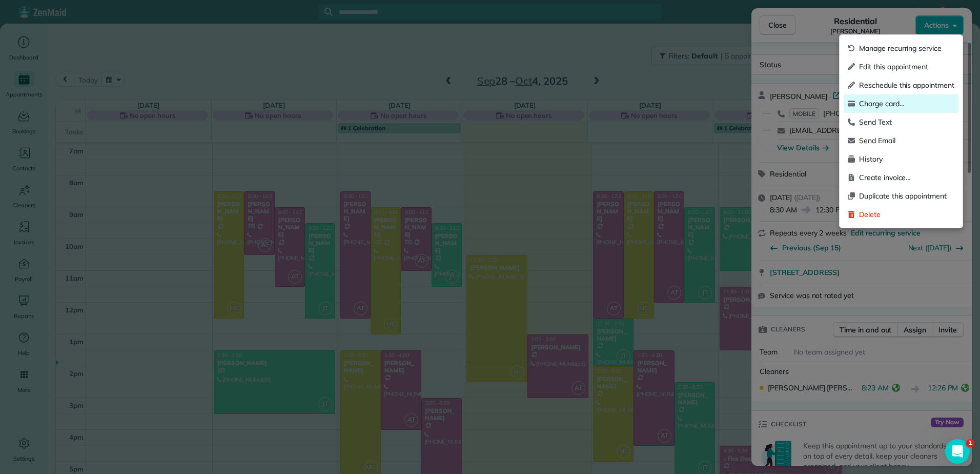 Image resolution: width=980 pixels, height=474 pixels. Describe the element at coordinates (906, 140) in the screenshot. I see `span: Send Email` at that location.